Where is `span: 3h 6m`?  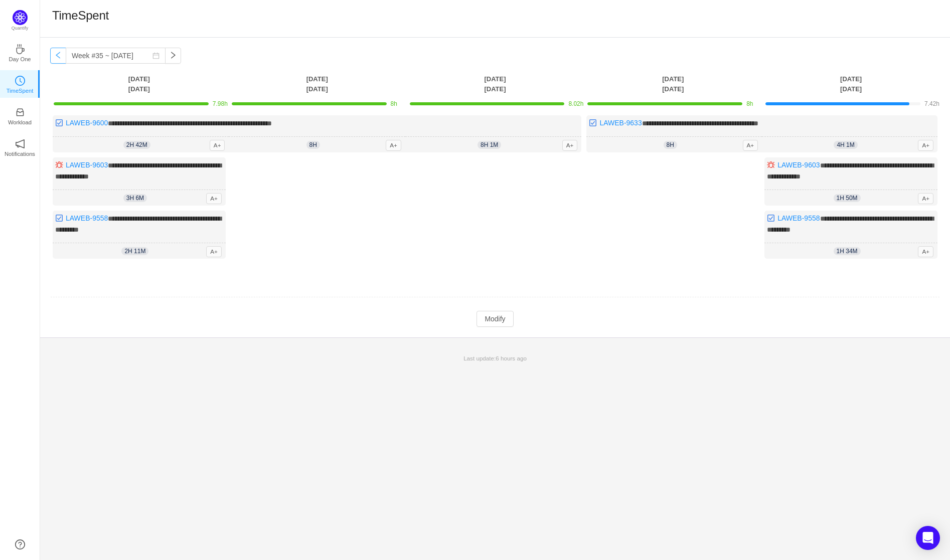 span: 3h 6m is located at coordinates (135, 198).